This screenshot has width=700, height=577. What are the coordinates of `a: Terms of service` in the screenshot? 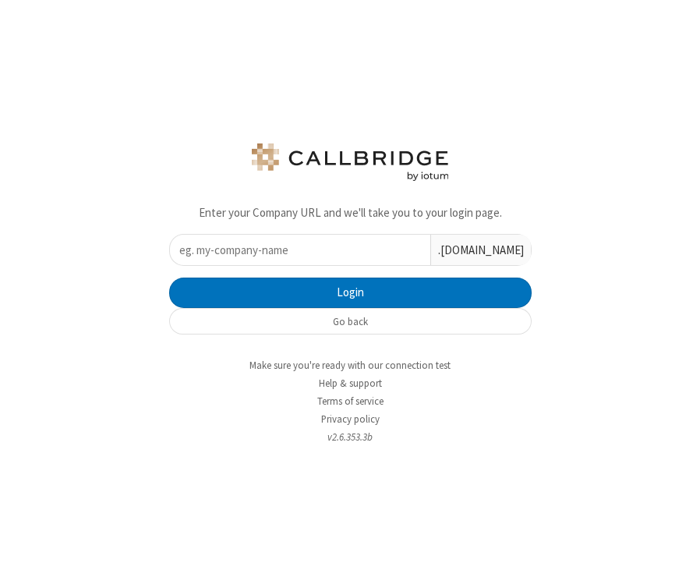 It's located at (350, 401).